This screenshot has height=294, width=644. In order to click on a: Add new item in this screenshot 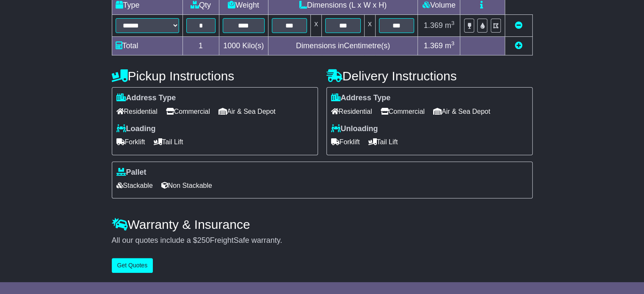, I will do `click(519, 46)`.